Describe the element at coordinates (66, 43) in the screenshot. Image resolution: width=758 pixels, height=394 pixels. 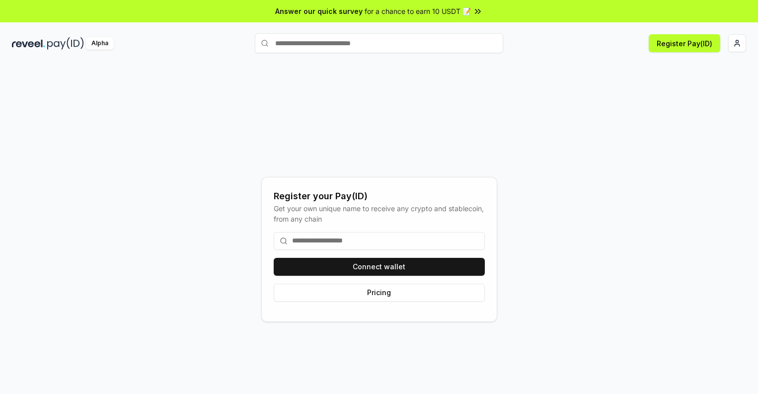
I see `img: pay_id` at that location.